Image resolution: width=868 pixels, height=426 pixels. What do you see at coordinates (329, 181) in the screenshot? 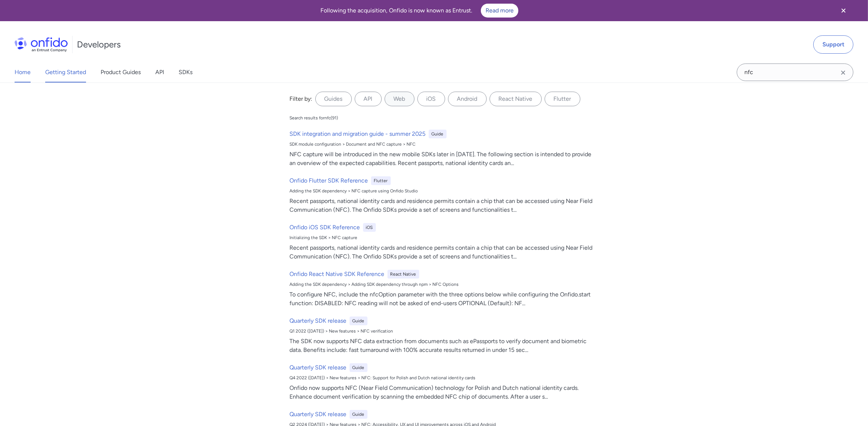
I see `h6: Onfido Flutter SDK Reference` at bounding box center [329, 181].